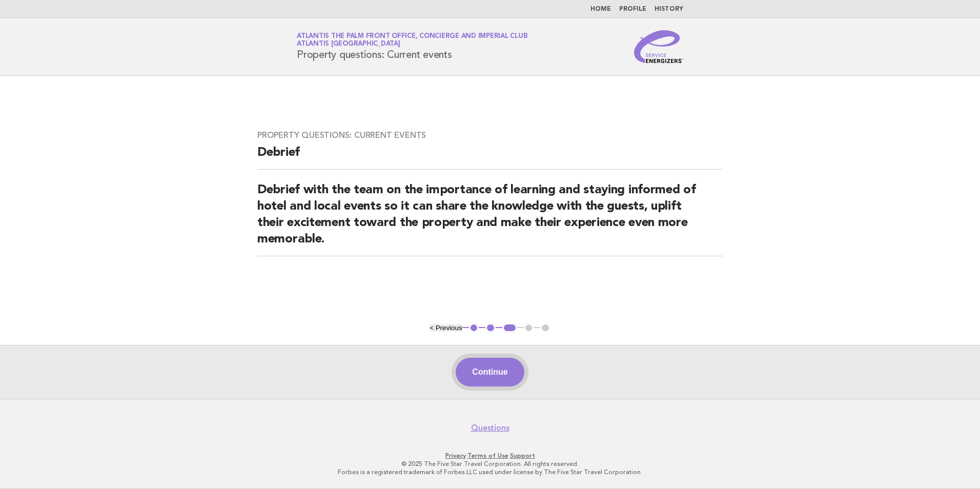 The height and width of the screenshot is (489, 980). What do you see at coordinates (490, 135) in the screenshot?
I see `h3: Property questions: Current events` at bounding box center [490, 135].